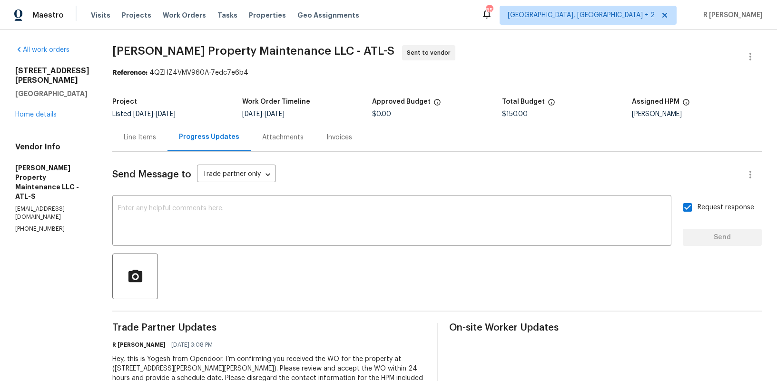 Image resolution: width=777 pixels, height=381 pixels. What do you see at coordinates (36, 115) in the screenshot?
I see `a: Home details` at bounding box center [36, 115].